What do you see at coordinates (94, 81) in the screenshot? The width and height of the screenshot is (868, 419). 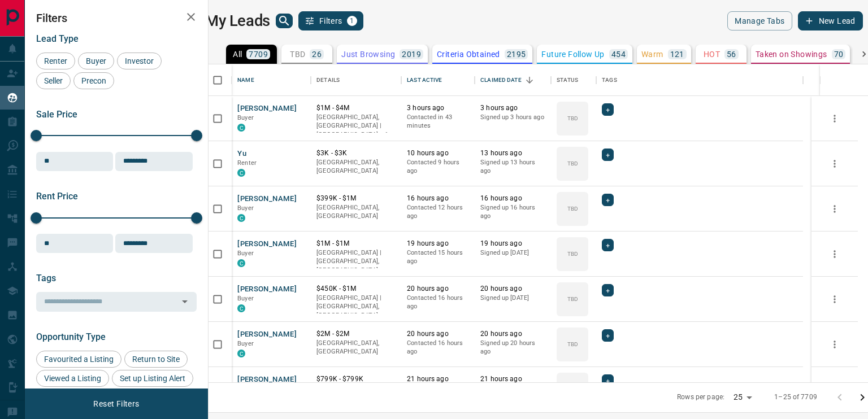 I see `div: Precon` at bounding box center [94, 81].